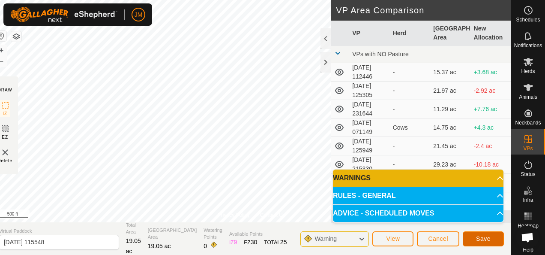  I want to click on td: -2.4 ac, so click(491, 146).